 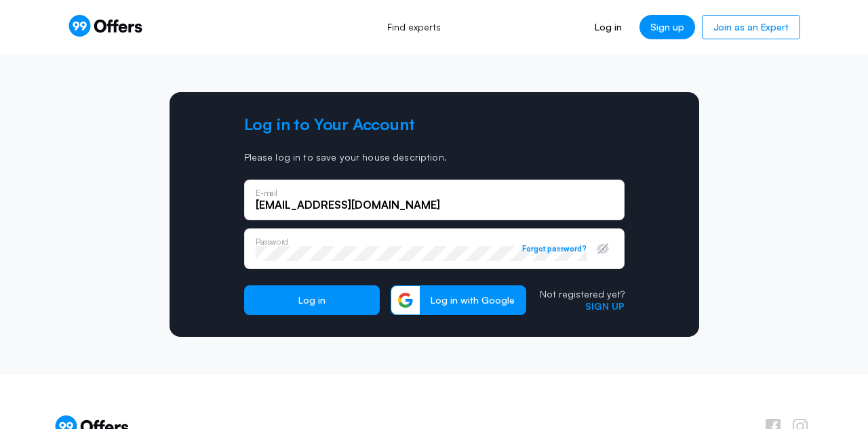 What do you see at coordinates (607, 27) in the screenshot?
I see `a: Log in` at bounding box center [607, 27].